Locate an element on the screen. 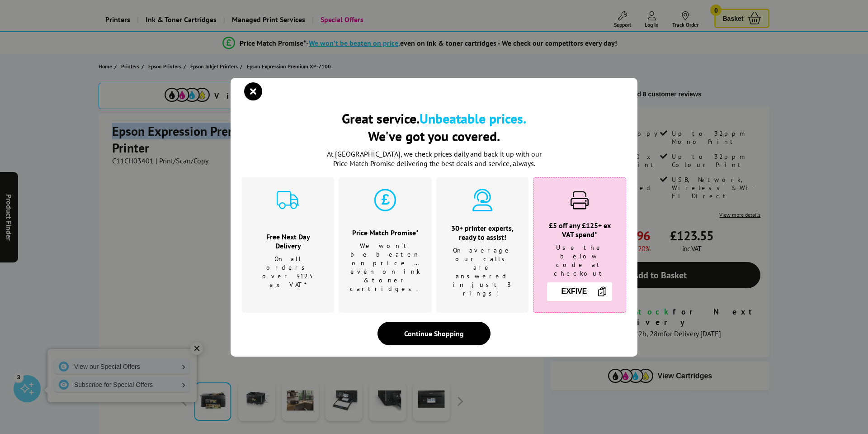  p: On average our calls are answered in just 3 rings! is located at coordinates (483, 272).